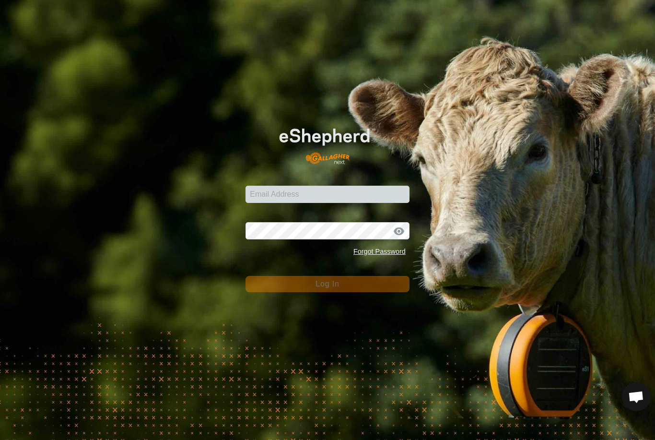  What do you see at coordinates (327, 284) in the screenshot?
I see `span: Log In` at bounding box center [327, 284].